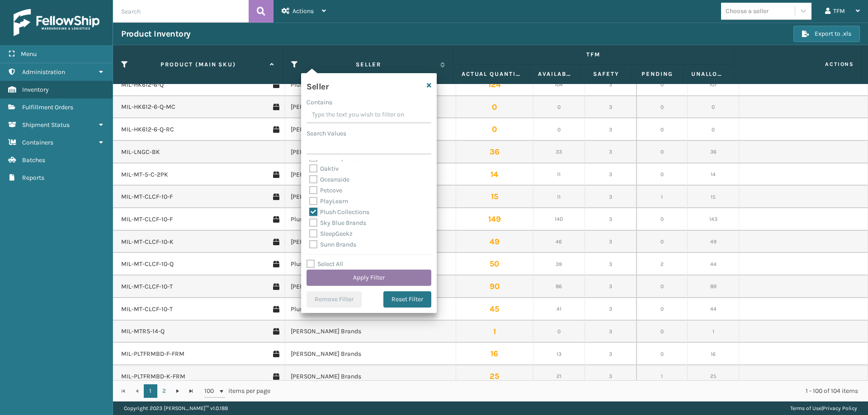 This screenshot has height=415, width=868. What do you see at coordinates (147, 197) in the screenshot?
I see `a: MIL-MT-CLCF-10-F` at bounding box center [147, 197].